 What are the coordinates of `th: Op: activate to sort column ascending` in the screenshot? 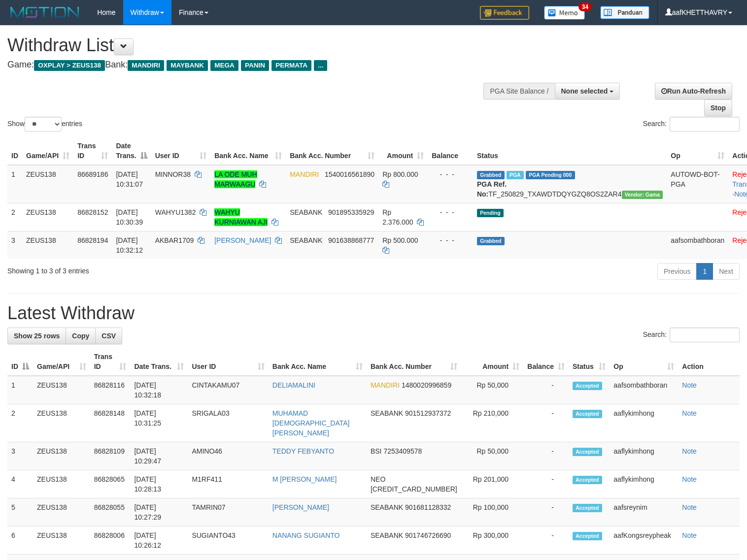 It's located at (643, 361).